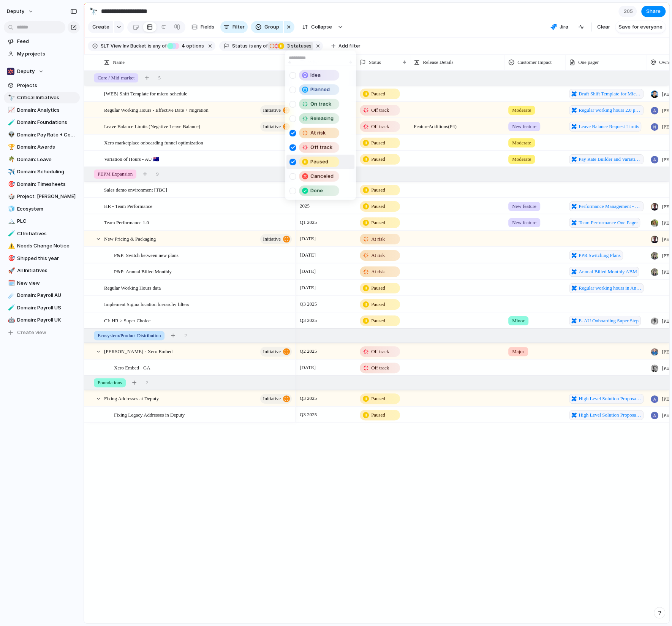  I want to click on span: Off track, so click(321, 147).